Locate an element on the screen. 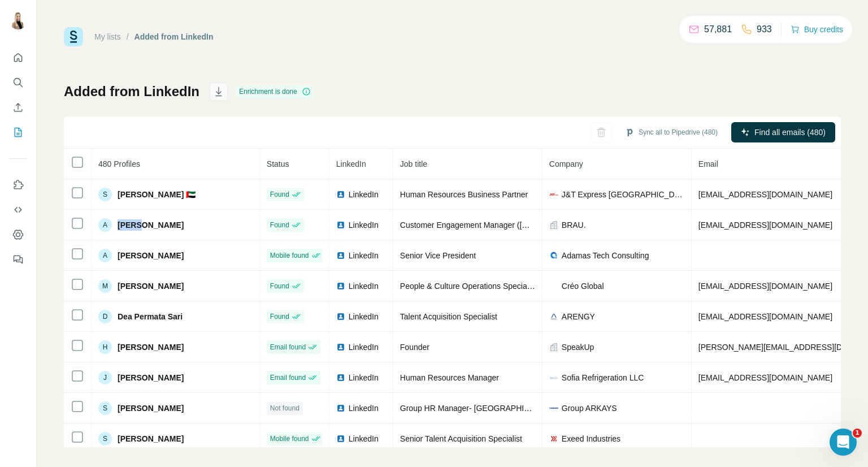  a: My lists is located at coordinates (107, 37).